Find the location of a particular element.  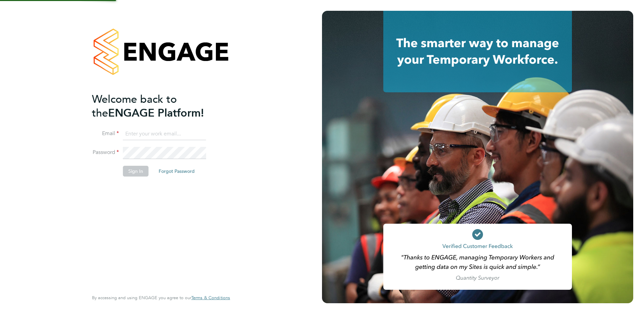

button: Forgot Password is located at coordinates (177, 171).